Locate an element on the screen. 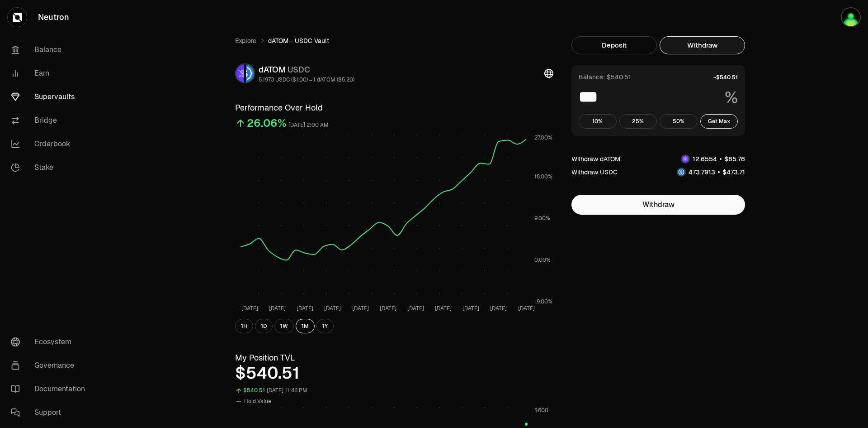 The image size is (868, 428). a: Balance is located at coordinates (51, 50).